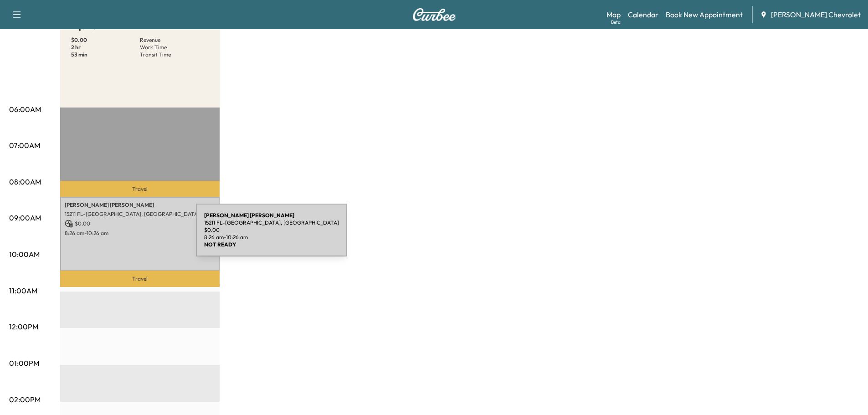  I want to click on p: 08:00AM, so click(25, 182).